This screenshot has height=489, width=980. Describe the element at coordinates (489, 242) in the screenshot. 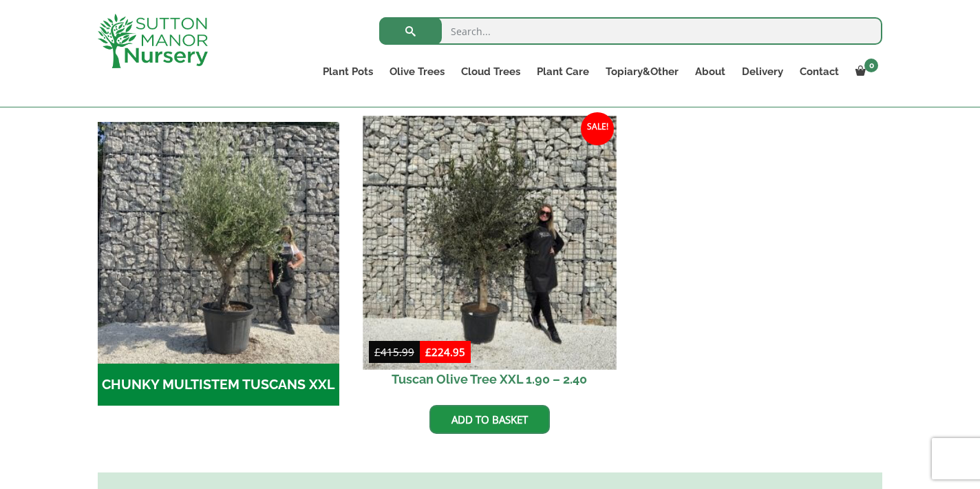

I see `img: Tuscan Olive Tree XXL 1.90 - 2.40` at that location.